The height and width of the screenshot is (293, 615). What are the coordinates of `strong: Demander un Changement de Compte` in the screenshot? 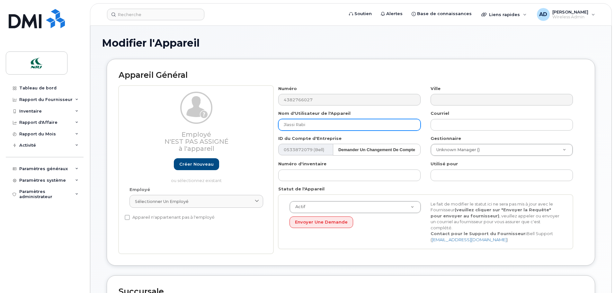 It's located at (377, 149).